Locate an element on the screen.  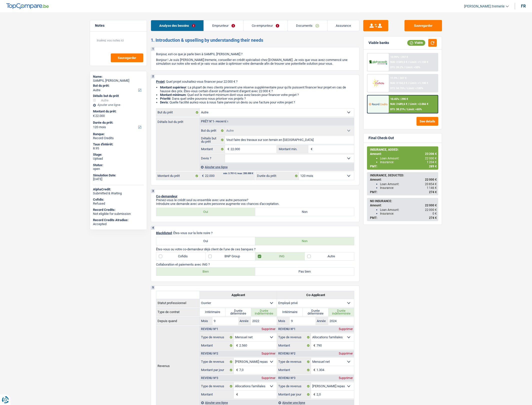
div: Ajouter une ligne is located at coordinates (119, 105).